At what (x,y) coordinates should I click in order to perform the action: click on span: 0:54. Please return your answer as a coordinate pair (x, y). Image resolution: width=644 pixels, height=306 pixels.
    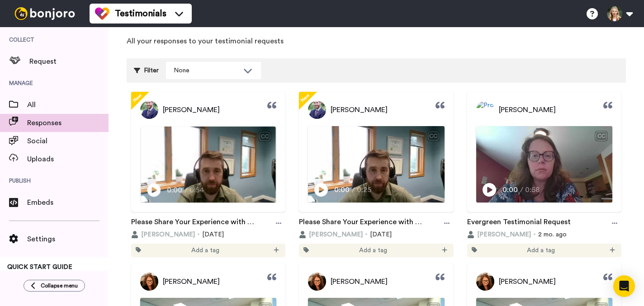
    Looking at the image, I should click on (197, 190).